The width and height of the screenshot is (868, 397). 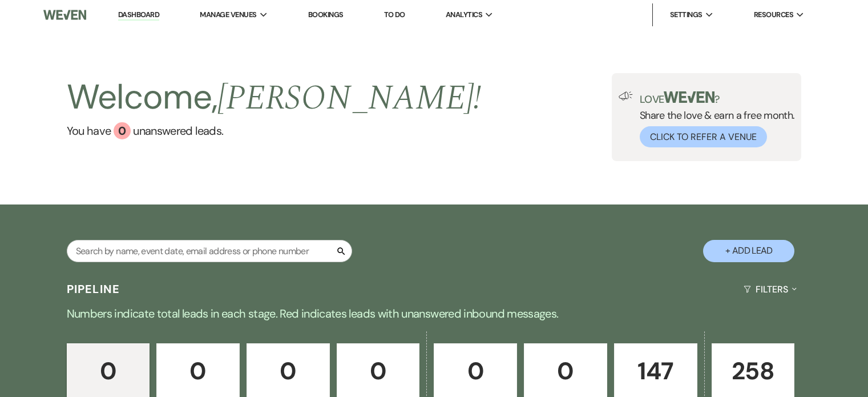 I want to click on p: 258, so click(x=753, y=371).